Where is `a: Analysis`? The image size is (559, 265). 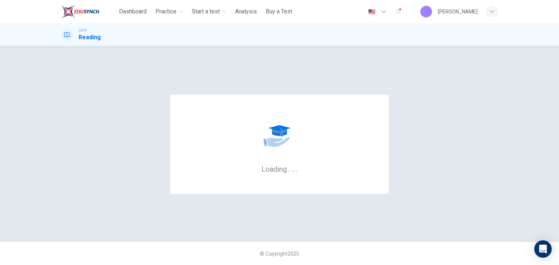
a: Analysis is located at coordinates (246, 12).